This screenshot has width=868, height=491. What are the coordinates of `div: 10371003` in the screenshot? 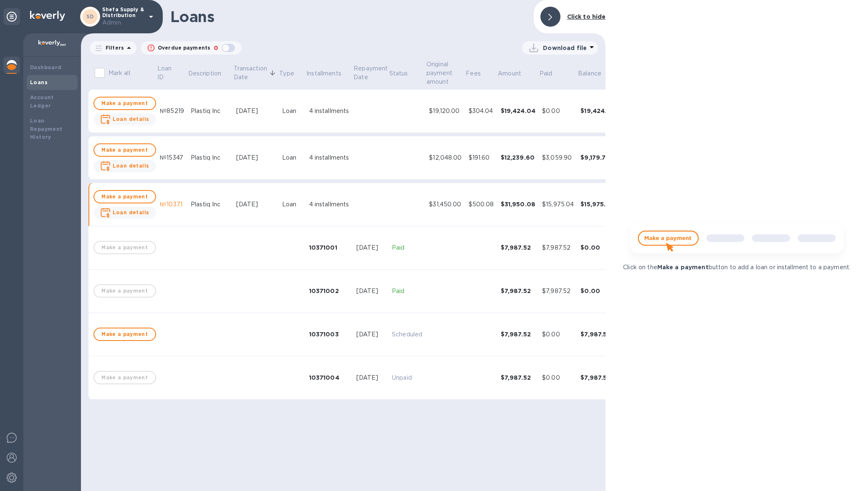 It's located at (329, 335).